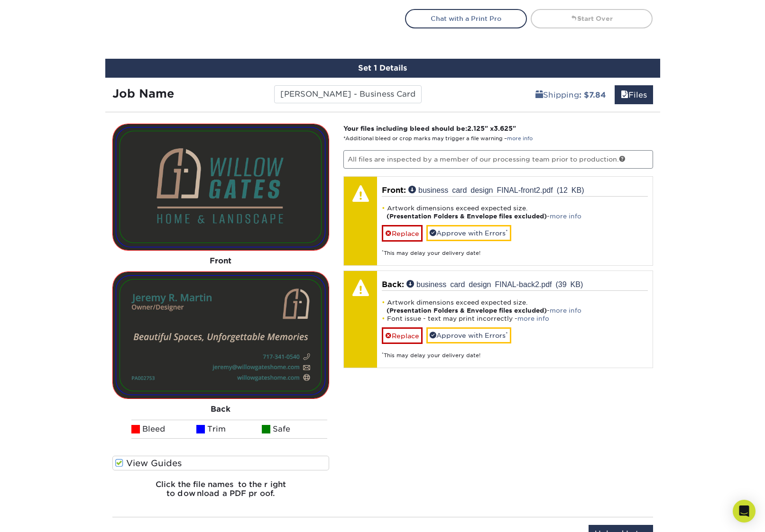  What do you see at coordinates (383, 69) in the screenshot?
I see `div: Set 1 Details` at bounding box center [383, 69].